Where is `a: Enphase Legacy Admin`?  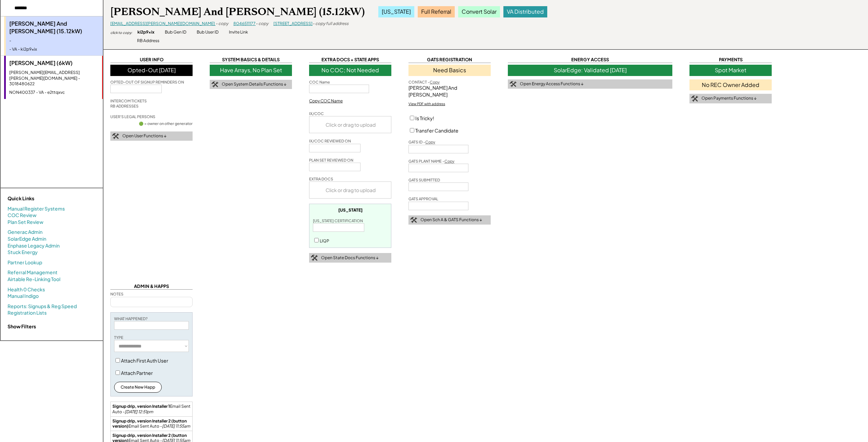 a: Enphase Legacy Admin is located at coordinates (34, 246).